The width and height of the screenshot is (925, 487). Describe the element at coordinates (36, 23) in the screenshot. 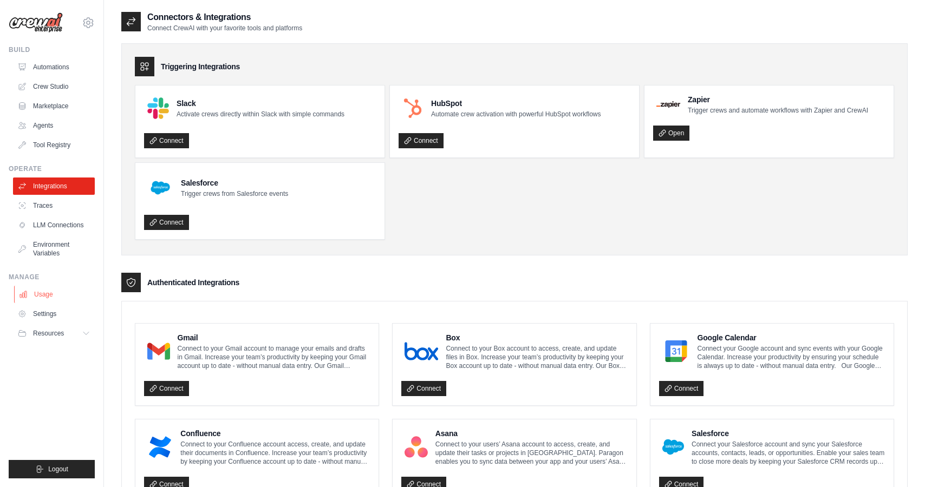

I see `img: Logo` at that location.